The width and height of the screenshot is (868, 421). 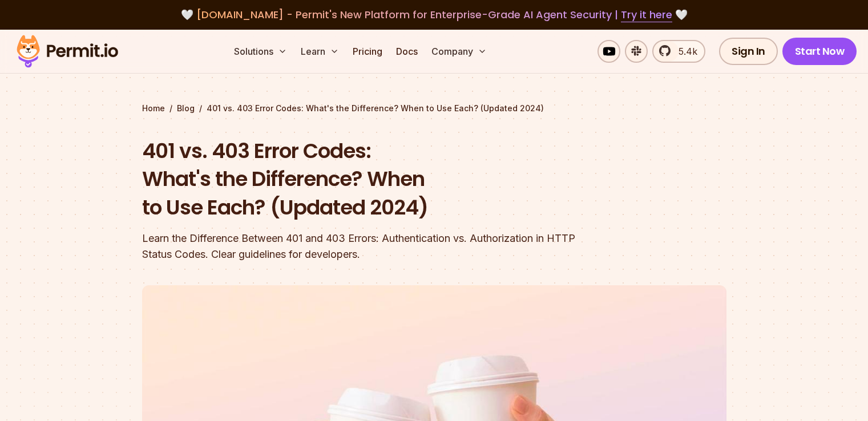 I want to click on h1: 401 vs. 403 Error Codes: What's the Difference? When to Use Each? (Updated 2024), so click(x=362, y=180).